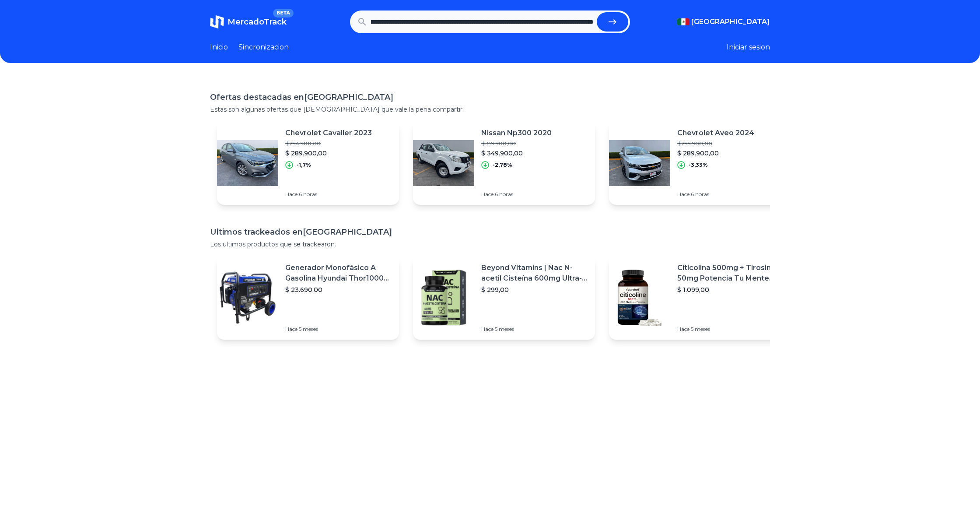 The image size is (980, 513). Describe the element at coordinates (715, 133) in the screenshot. I see `p: Chevrolet Aveo 2024` at that location.